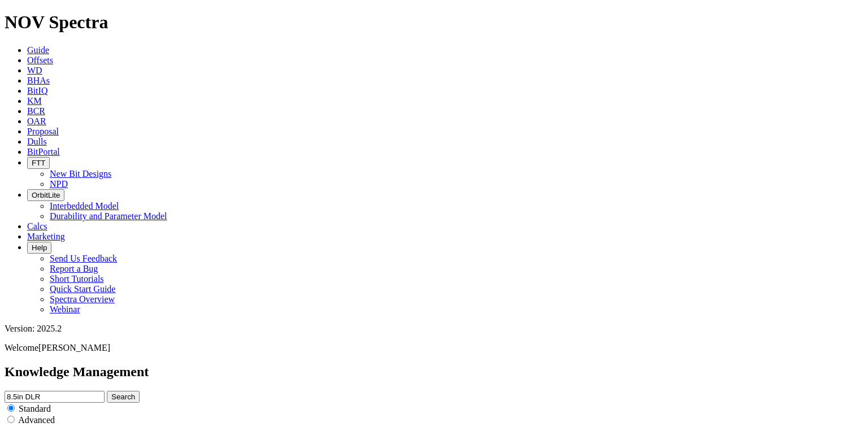 The height and width of the screenshot is (427, 868). I want to click on span: FTT, so click(38, 162).